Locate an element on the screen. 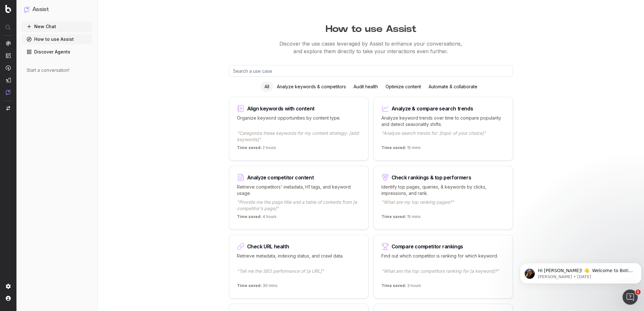 This screenshot has width=644, height=311. p: Organize keyword opportunities by content type. is located at coordinates (299, 121).